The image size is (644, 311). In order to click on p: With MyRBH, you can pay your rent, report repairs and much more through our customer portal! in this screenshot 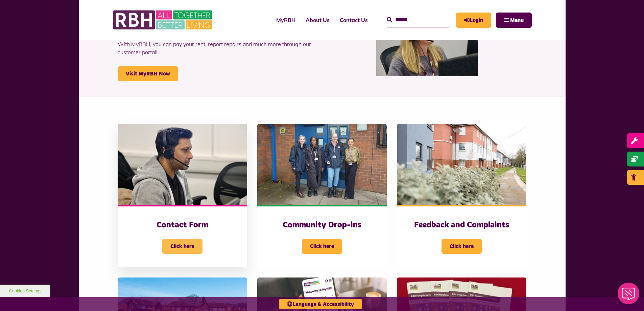, I will do `click(217, 48)`.